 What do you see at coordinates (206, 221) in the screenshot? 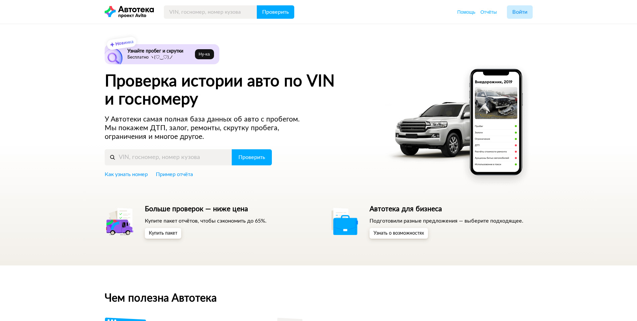
I see `p: Купите пакет отчётов, чтобы сэкономить до 65%.` at bounding box center [206, 221].